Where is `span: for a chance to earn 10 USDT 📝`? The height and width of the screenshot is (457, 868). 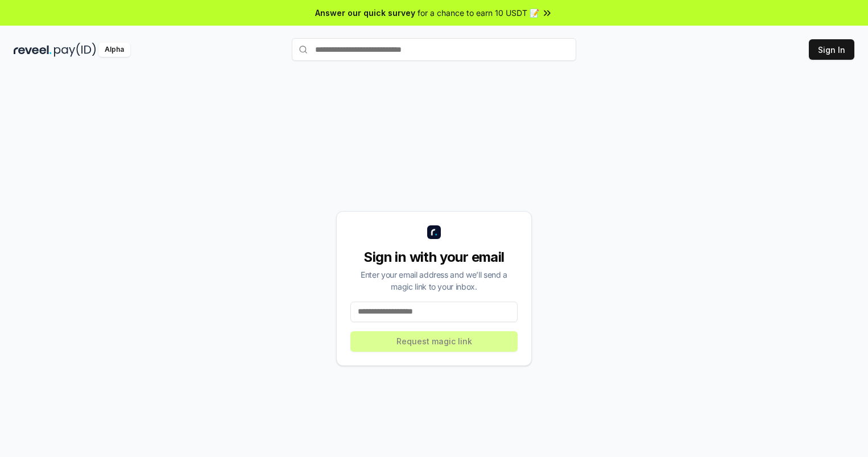
span: for a chance to earn 10 USDT 📝 is located at coordinates (479, 13).